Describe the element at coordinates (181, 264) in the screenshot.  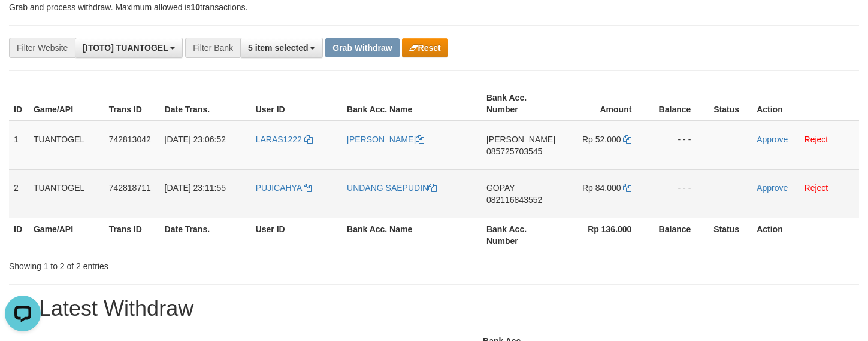
I see `div: Showing 1 to 2 of 2 entries` at that location.